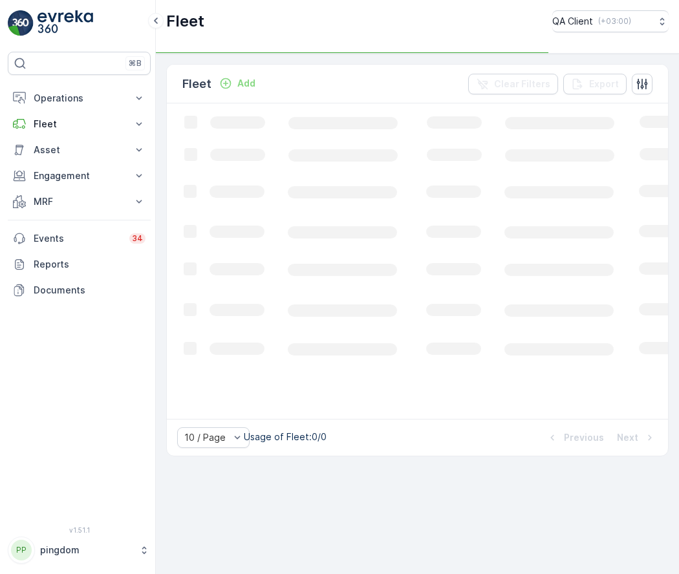 This screenshot has height=574, width=679. Describe the element at coordinates (627, 438) in the screenshot. I see `p: Next` at that location.